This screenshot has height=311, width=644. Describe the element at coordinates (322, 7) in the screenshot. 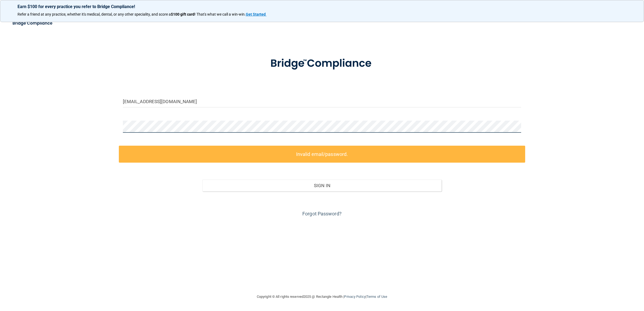

I see `p: Earn $100 for every practice you refer to Bridge Compliance!` at that location.